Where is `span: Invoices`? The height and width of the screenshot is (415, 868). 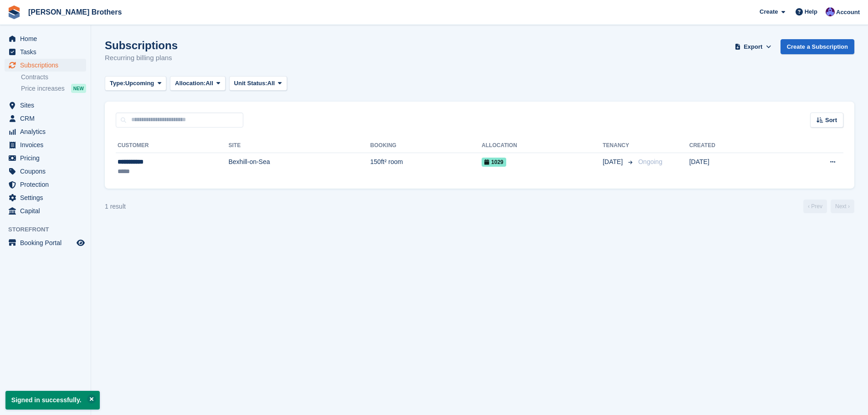 span: Invoices is located at coordinates (48, 145).